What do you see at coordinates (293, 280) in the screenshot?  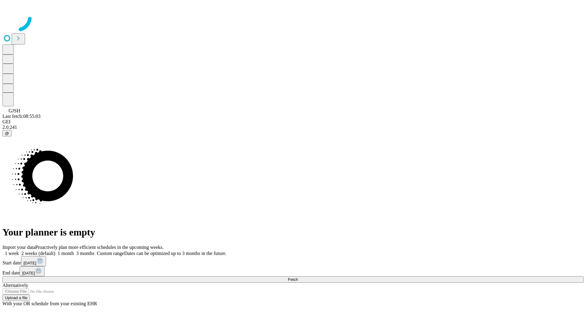 I see `span: Fetch` at bounding box center [293, 280].